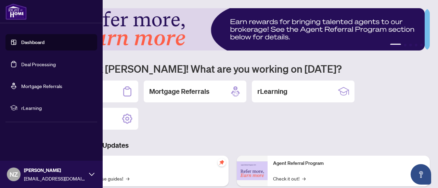 This screenshot has height=188, width=438. What do you see at coordinates (179, 92) in the screenshot?
I see `h2: Mortgage Referrals` at bounding box center [179, 92].